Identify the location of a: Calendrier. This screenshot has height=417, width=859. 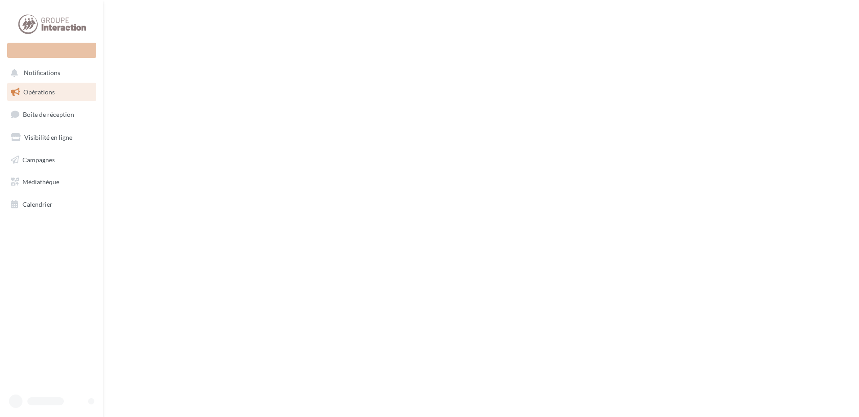
(52, 204).